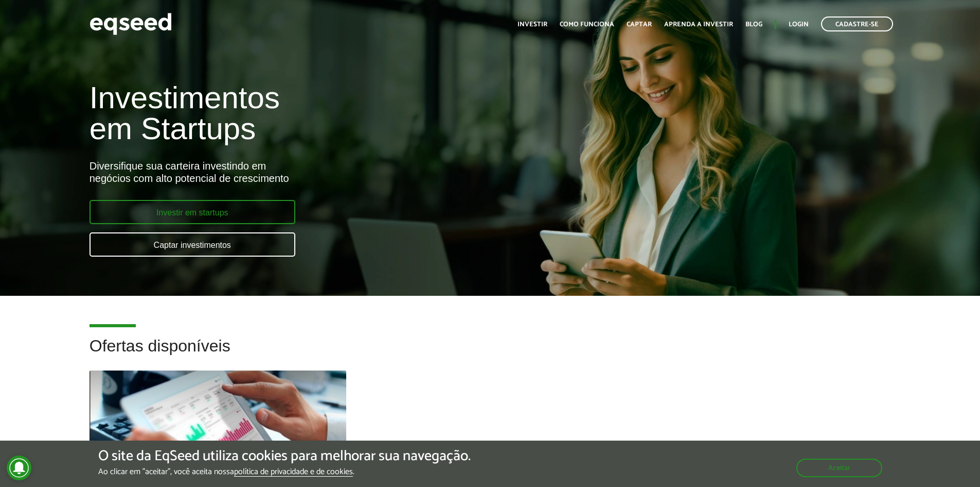 The height and width of the screenshot is (487, 980). Describe the element at coordinates (587, 24) in the screenshot. I see `a: Como funciona` at that location.